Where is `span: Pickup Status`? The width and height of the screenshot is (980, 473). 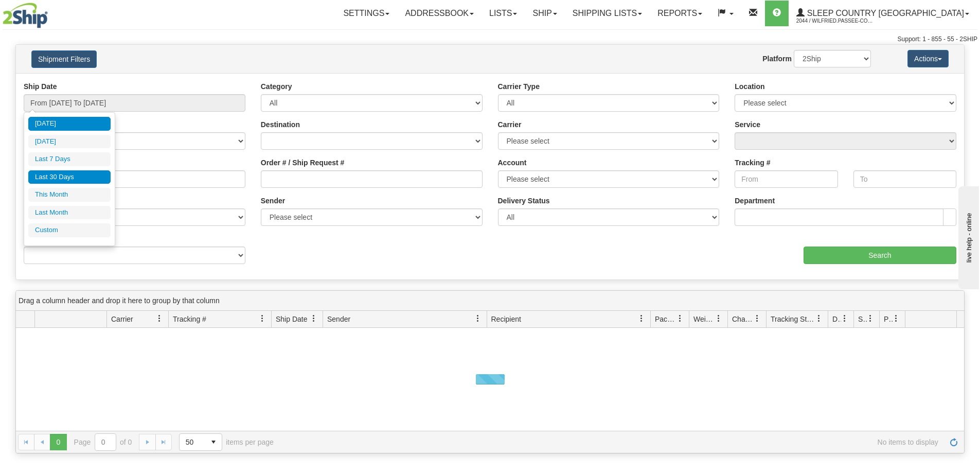
span: Pickup Status is located at coordinates (888, 319).